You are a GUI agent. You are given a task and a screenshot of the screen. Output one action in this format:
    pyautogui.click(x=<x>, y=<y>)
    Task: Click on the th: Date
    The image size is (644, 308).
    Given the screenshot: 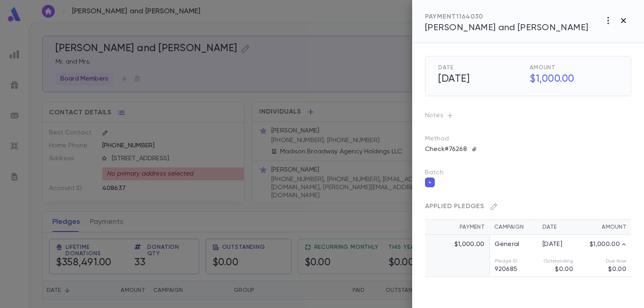 What is the action you would take?
    pyautogui.click(x=558, y=227)
    